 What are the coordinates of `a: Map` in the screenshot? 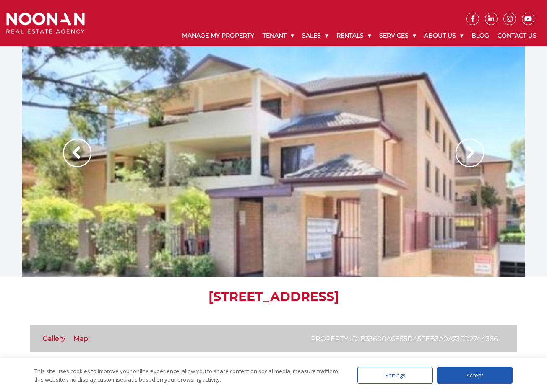 It's located at (81, 338).